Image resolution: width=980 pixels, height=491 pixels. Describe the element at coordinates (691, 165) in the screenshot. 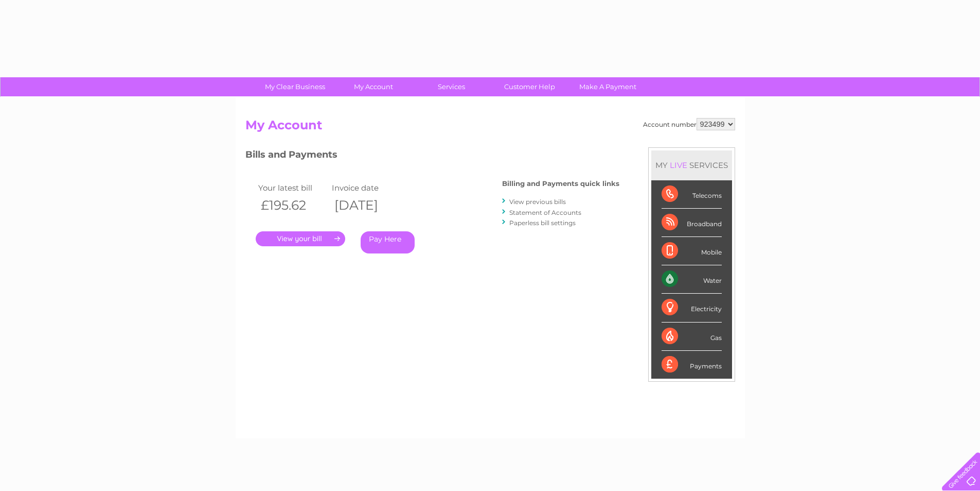

I see `div: MY SERVICES` at that location.